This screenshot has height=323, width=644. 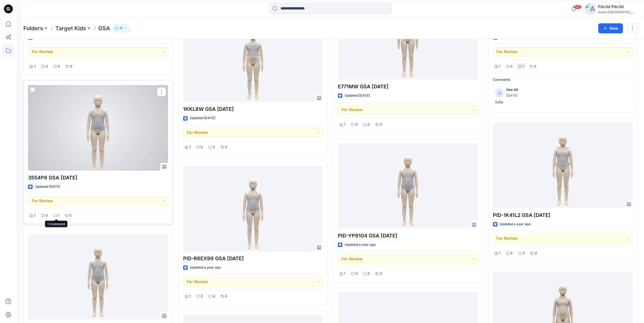 I want to click on button: 17, so click(x=121, y=28).